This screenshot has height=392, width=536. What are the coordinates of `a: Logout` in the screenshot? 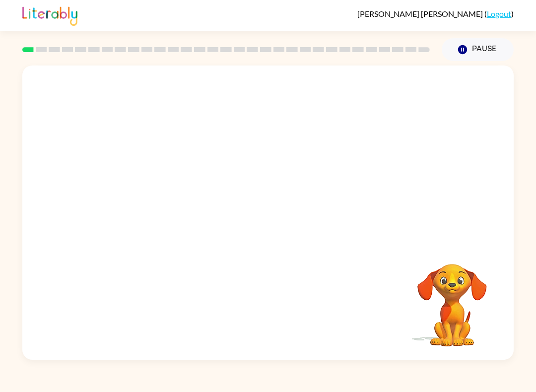 It's located at (499, 13).